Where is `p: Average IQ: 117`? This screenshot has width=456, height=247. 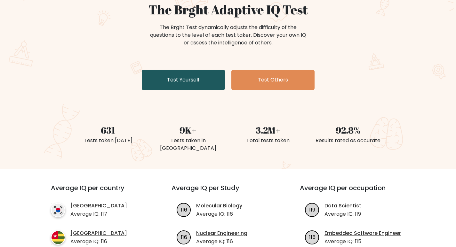
p: Average IQ: 117 is located at coordinates (99, 214).